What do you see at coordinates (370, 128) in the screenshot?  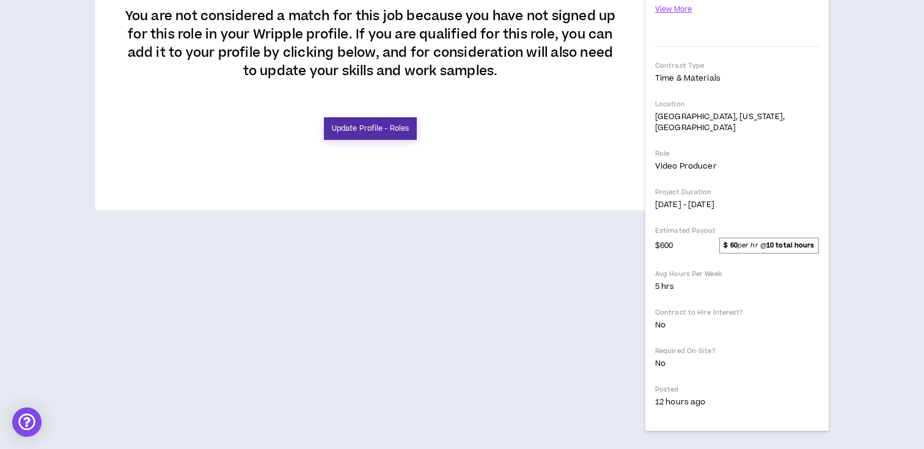 I see `a: Update Profile - Roles` at bounding box center [370, 128].